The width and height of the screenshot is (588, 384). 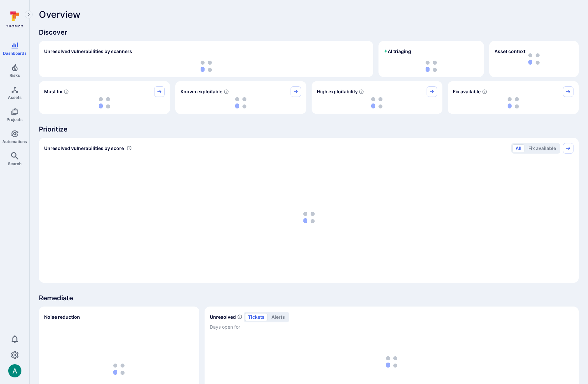 What do you see at coordinates (62, 317) in the screenshot?
I see `span: Noise reduction` at bounding box center [62, 317].